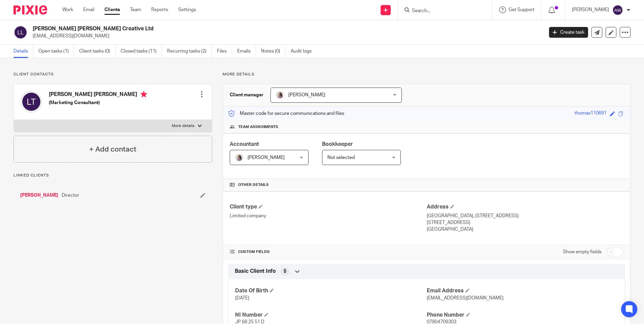 The width and height of the screenshot is (644, 324). What do you see at coordinates (244, 144) in the screenshot?
I see `span: Accountant` at bounding box center [244, 144].